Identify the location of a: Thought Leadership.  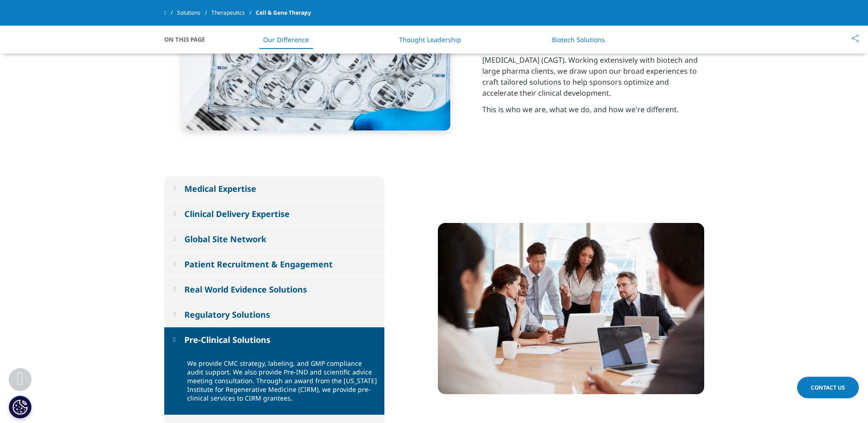
(430, 40).